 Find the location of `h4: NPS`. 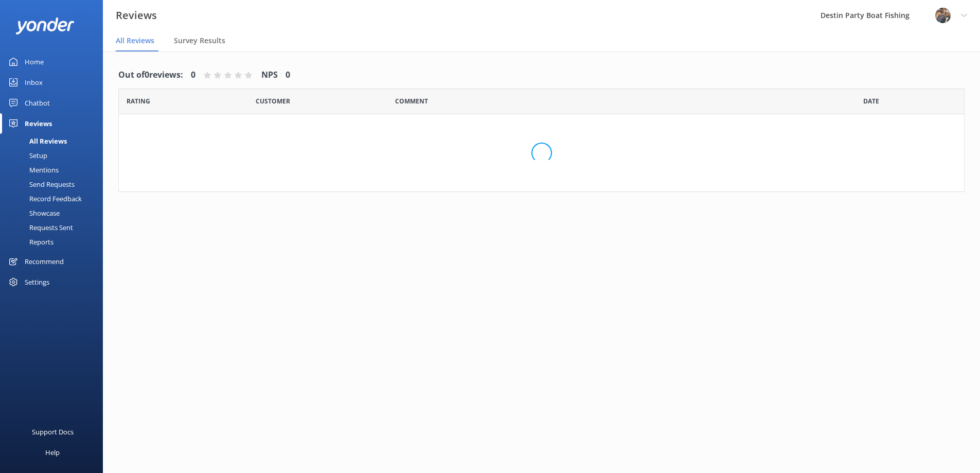

h4: NPS is located at coordinates (270, 75).